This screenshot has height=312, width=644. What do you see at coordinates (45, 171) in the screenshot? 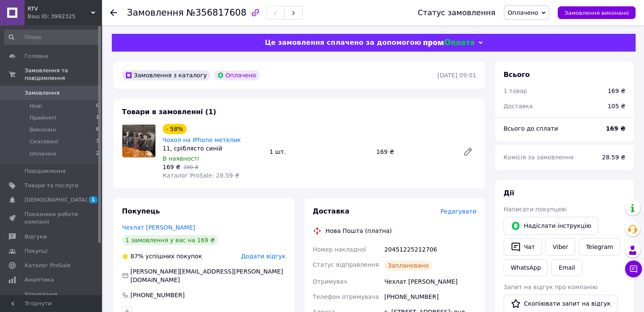
I see `span: Повідомлення` at bounding box center [45, 171].